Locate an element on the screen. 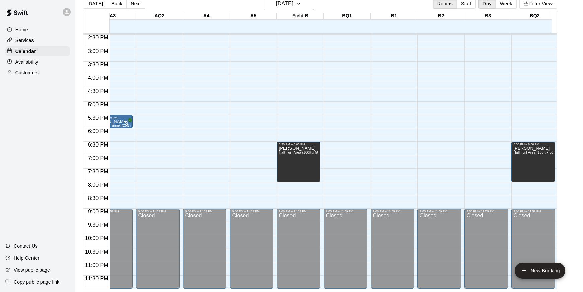  div: Services is located at coordinates (37, 41).